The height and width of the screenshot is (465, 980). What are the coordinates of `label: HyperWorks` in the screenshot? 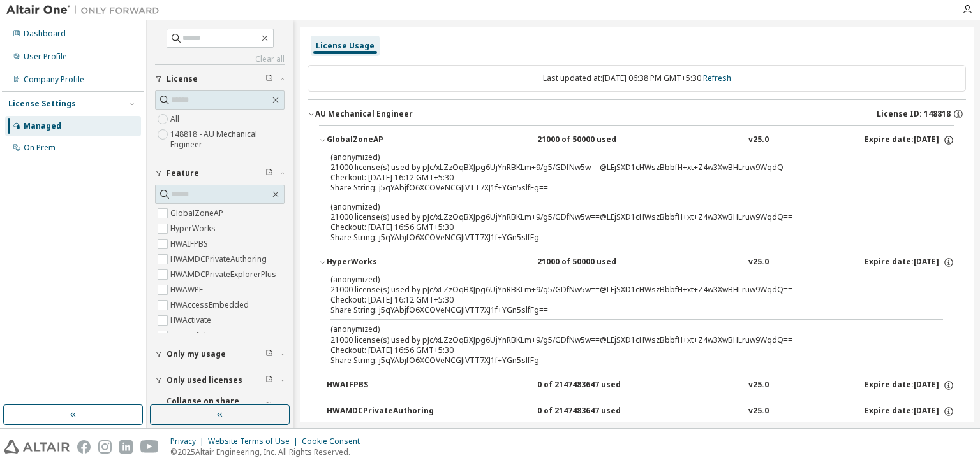 It's located at (194, 229).